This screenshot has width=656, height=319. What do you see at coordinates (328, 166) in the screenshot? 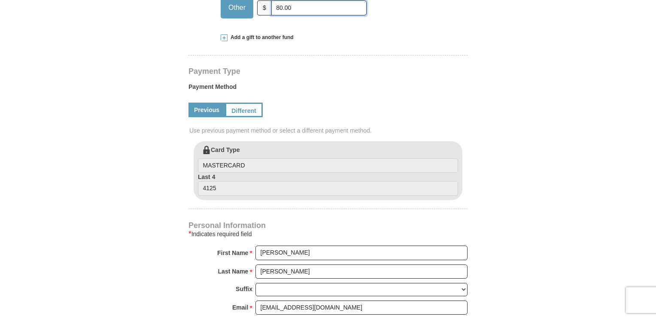
I see `input: Card Type` at bounding box center [328, 166].